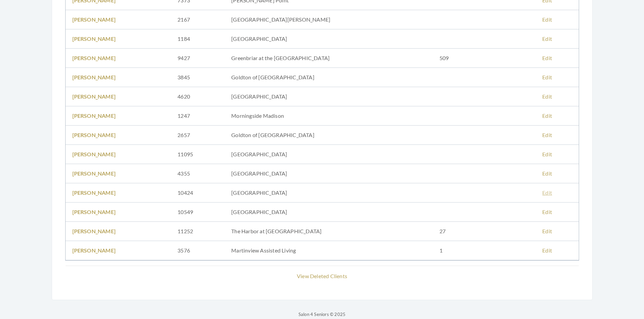 The width and height of the screenshot is (644, 319). Describe the element at coordinates (484, 232) in the screenshot. I see `td: 27` at that location.